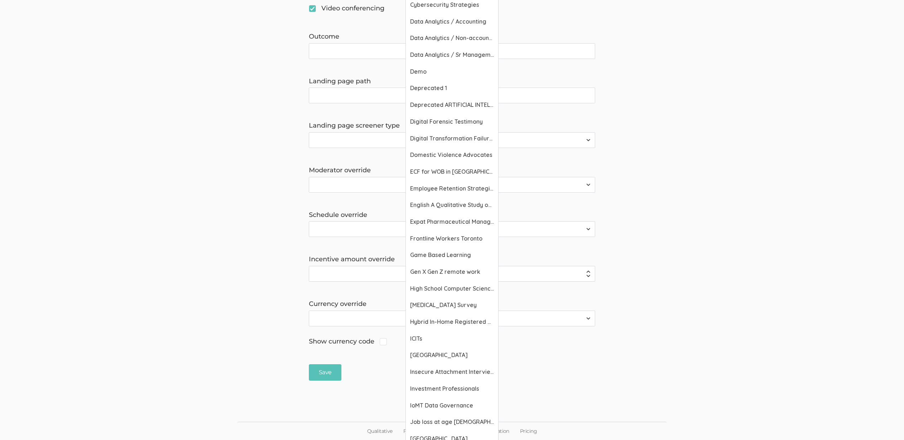 The height and width of the screenshot is (440, 904). Describe the element at coordinates (452, 389) in the screenshot. I see `span: Investment Professionals` at that location.